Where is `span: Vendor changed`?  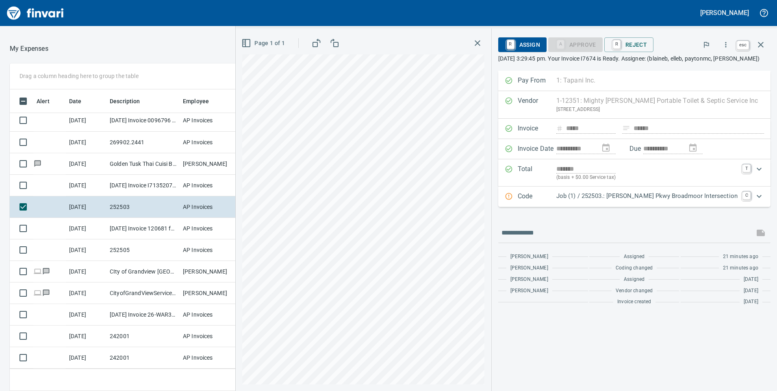
span: Vendor changed is located at coordinates (634, 291).